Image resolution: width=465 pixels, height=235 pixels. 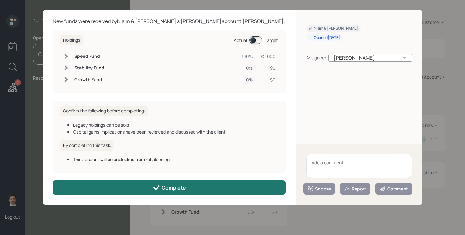 What do you see at coordinates (355, 189) in the screenshot?
I see `div: Report` at bounding box center [355, 189].